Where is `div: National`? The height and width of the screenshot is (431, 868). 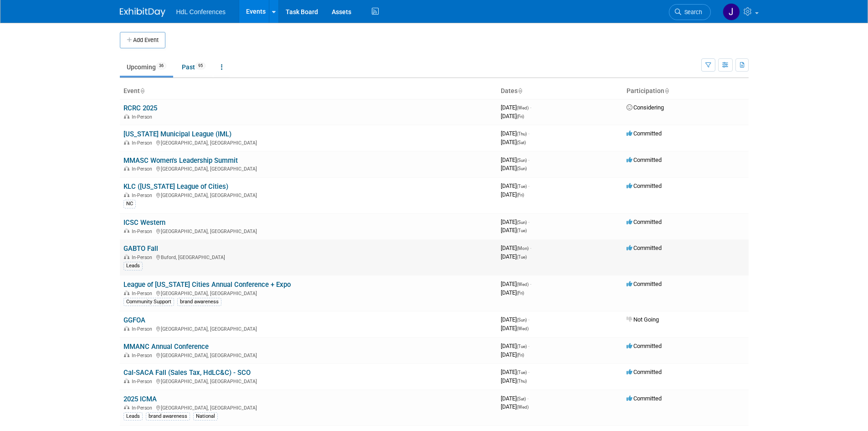
div: National is located at coordinates (206, 416).